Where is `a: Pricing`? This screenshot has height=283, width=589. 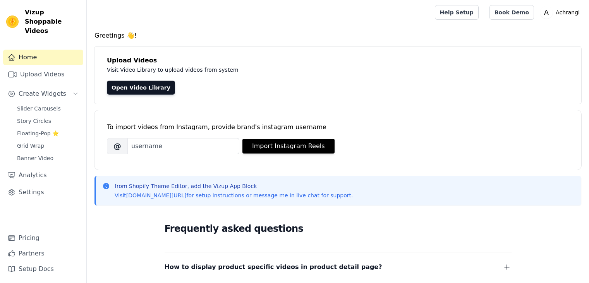
a: Pricing is located at coordinates (43, 238).